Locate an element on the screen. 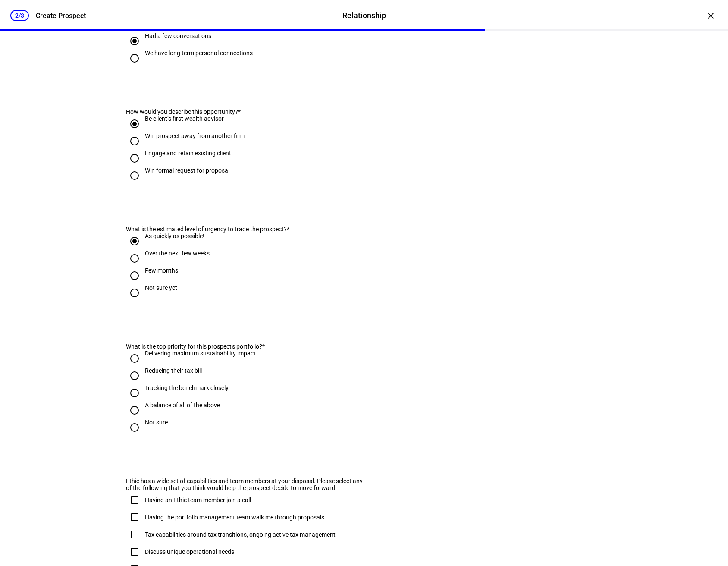 This screenshot has width=728, height=566. div: Tax capabilities around tax transitions, ongoing active tax management is located at coordinates (240, 535).